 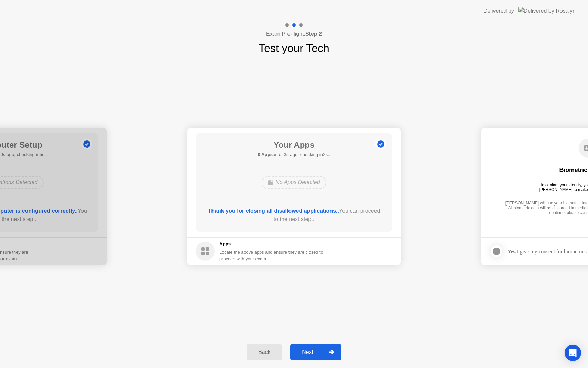 I want to click on b: Thank you for closing all disallowed applications.., so click(x=273, y=211).